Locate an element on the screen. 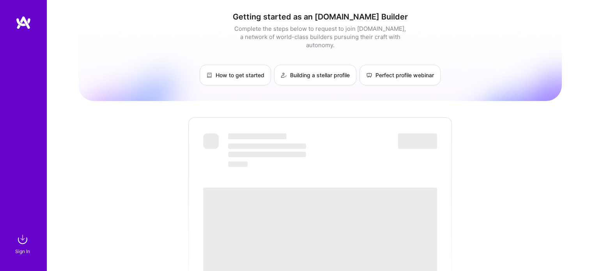 This screenshot has width=593, height=271. a: Perfect profile webinar is located at coordinates (400, 75).